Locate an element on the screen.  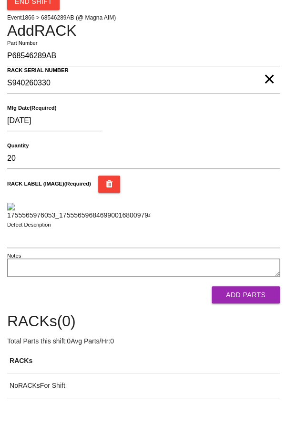
img: 1755565976053_17555659684699001680097946813385.jpg is located at coordinates (79, 211).